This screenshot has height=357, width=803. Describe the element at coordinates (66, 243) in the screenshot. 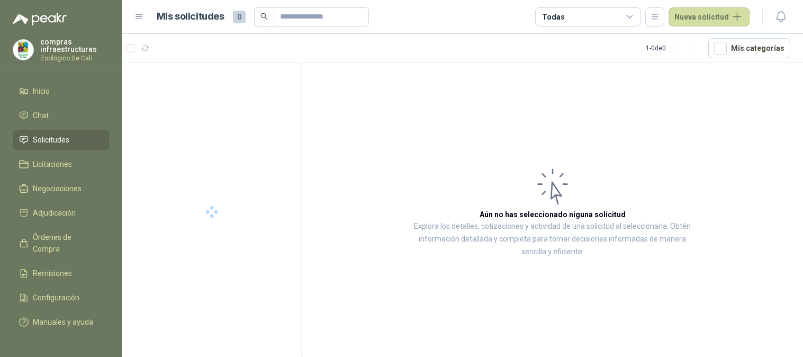

I see `span: Órdenes de Compra` at that location.